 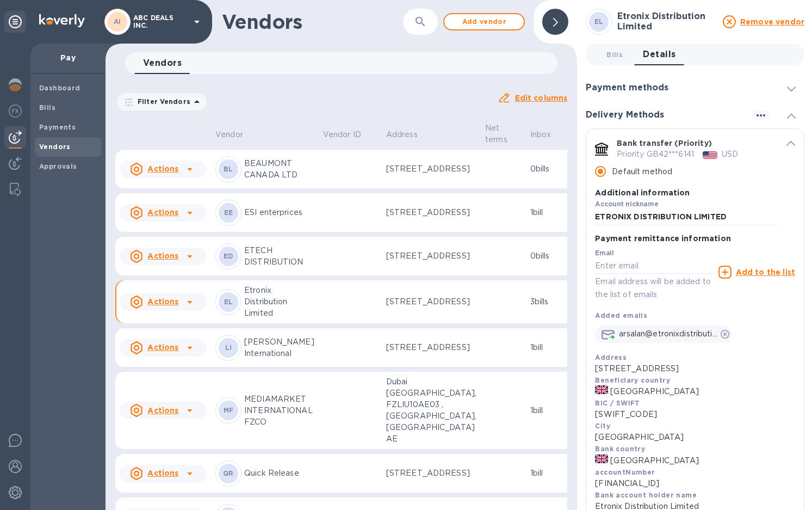 What do you see at coordinates (686, 193) in the screenshot?
I see `p: Additional information` at bounding box center [686, 193].